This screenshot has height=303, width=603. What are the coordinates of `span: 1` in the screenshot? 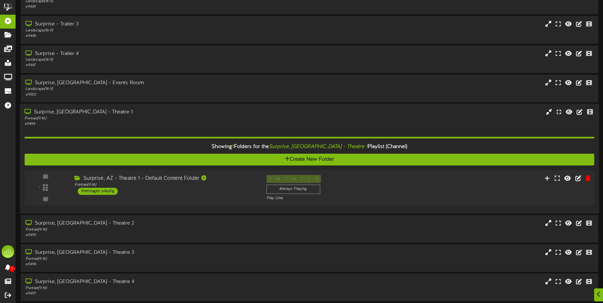 It's located at (233, 147).